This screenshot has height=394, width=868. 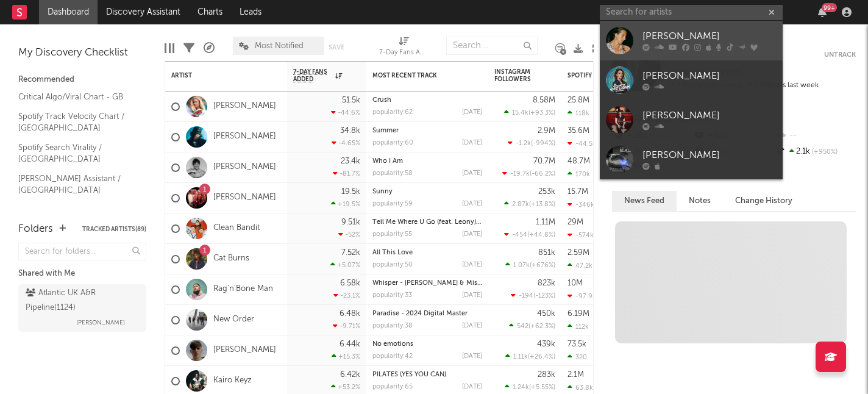 I want to click on div: popularity: 60, so click(x=392, y=142).